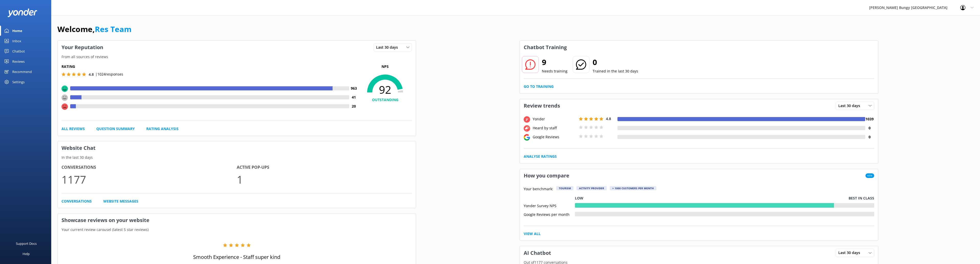  Describe the element at coordinates (77, 201) in the screenshot. I see `a: Conversations` at that location.